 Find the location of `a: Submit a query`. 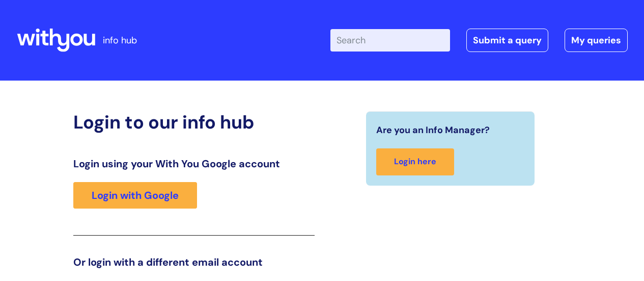

a: Submit a query is located at coordinates (507, 40).